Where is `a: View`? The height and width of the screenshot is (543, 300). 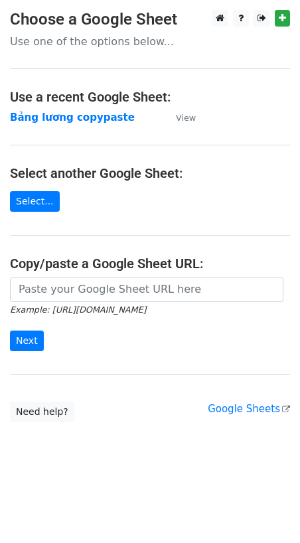
a: View is located at coordinates (179, 118).